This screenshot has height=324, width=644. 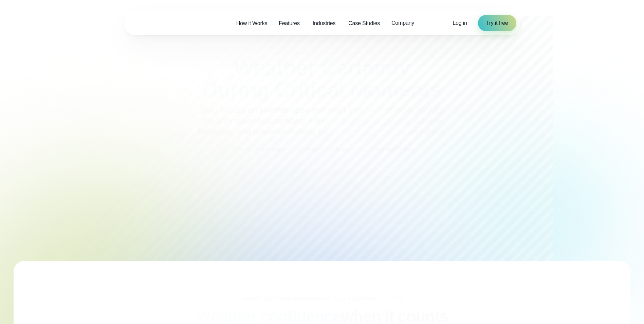 I want to click on span: How it Works, so click(x=252, y=24).